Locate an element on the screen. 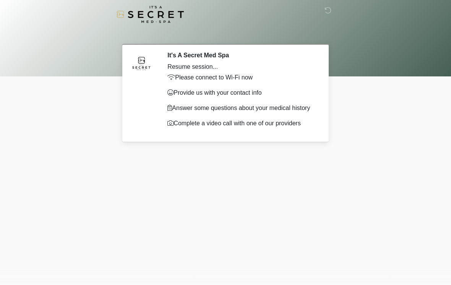 This screenshot has height=285, width=451. p: Please connect to Wi-Fi now is located at coordinates (241, 78).